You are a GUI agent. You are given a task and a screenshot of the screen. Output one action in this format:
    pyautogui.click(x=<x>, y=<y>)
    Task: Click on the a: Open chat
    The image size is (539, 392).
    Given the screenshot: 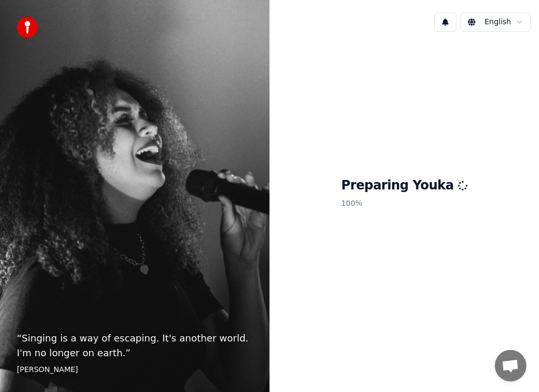 What is the action you would take?
    pyautogui.click(x=510, y=366)
    